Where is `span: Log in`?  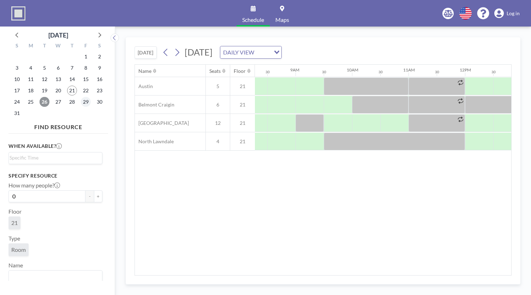
span: Log in is located at coordinates (513, 13).